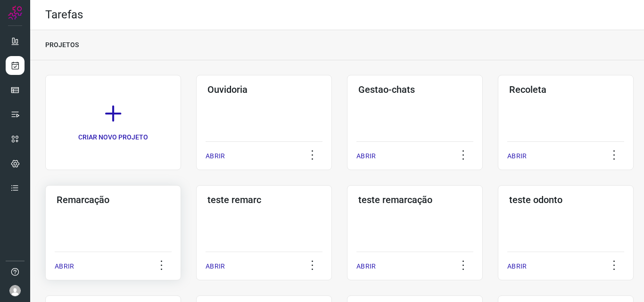 The width and height of the screenshot is (644, 302). I want to click on p: PROJETOS, so click(62, 45).